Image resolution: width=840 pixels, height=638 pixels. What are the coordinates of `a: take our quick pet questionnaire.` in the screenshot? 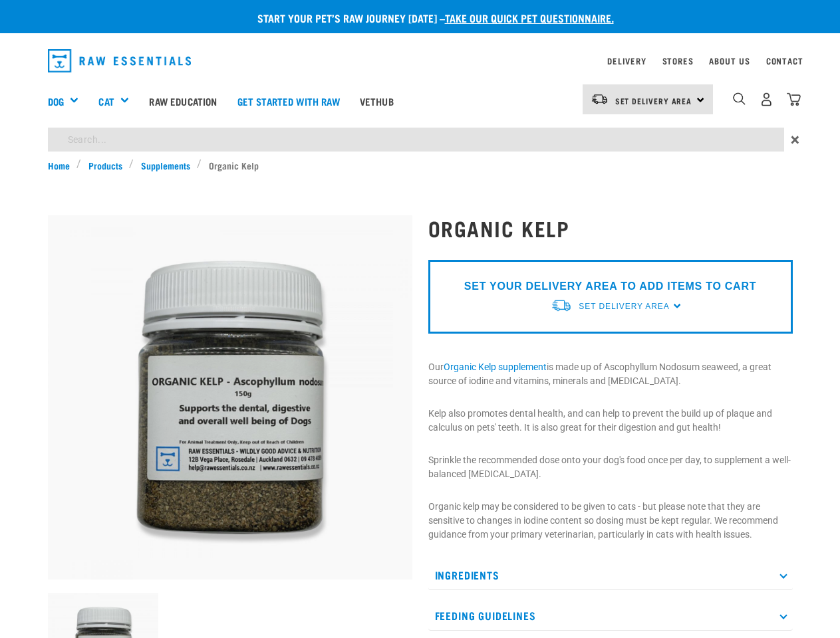 It's located at (529, 17).